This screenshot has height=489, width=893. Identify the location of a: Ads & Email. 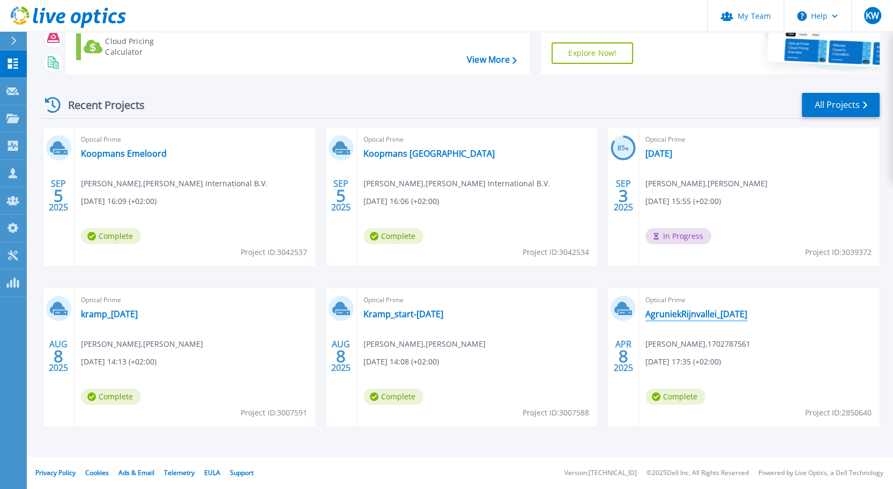
(136, 472).